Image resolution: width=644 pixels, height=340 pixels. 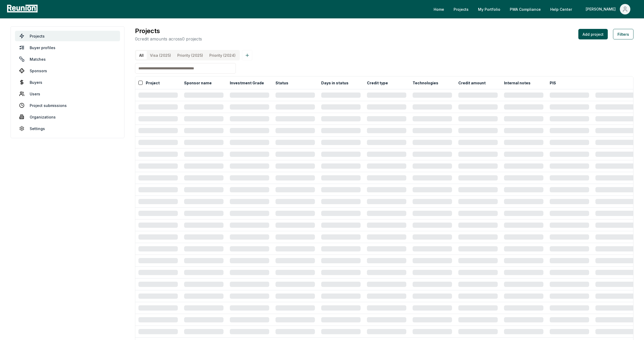 I want to click on a: Buyers, so click(x=68, y=82).